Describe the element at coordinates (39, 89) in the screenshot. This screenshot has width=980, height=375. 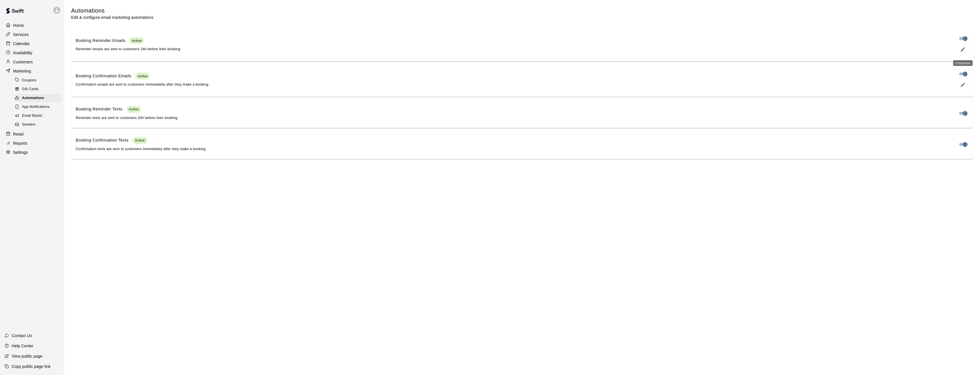
I see `a: Gift Cards` at that location.